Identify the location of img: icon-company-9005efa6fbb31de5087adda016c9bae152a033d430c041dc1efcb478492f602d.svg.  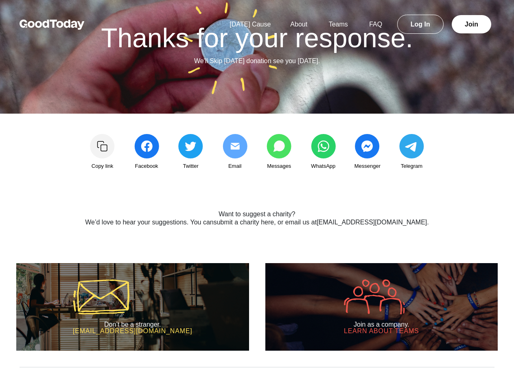
(374, 297).